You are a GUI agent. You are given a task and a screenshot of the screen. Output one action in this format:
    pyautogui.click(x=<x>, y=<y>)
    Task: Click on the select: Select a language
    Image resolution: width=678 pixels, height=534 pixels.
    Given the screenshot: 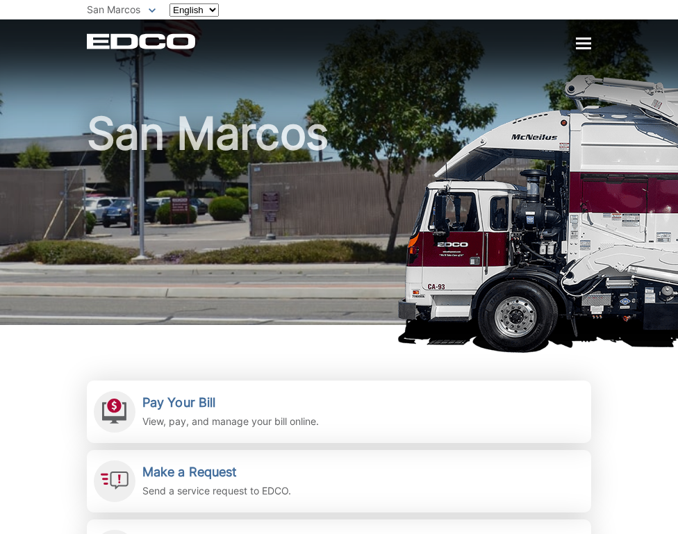 What is the action you would take?
    pyautogui.click(x=194, y=10)
    